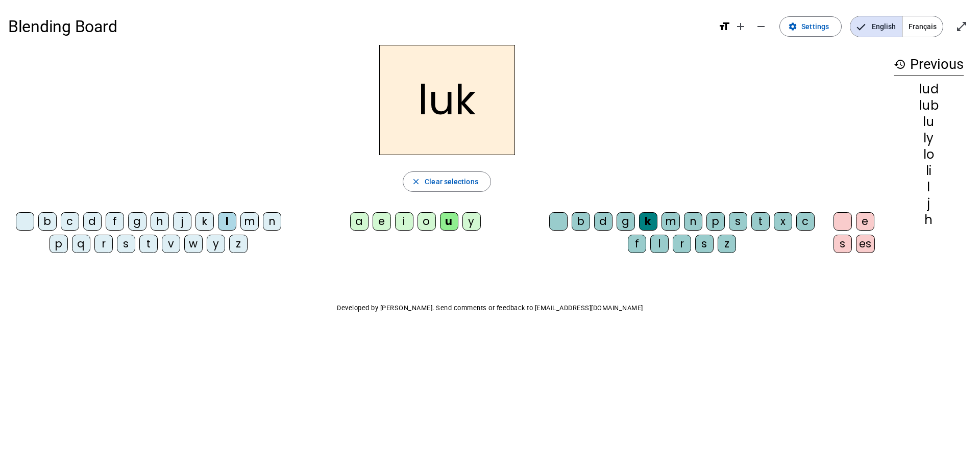 This screenshot has width=980, height=451. I want to click on mat-icon: settings, so click(793, 26).